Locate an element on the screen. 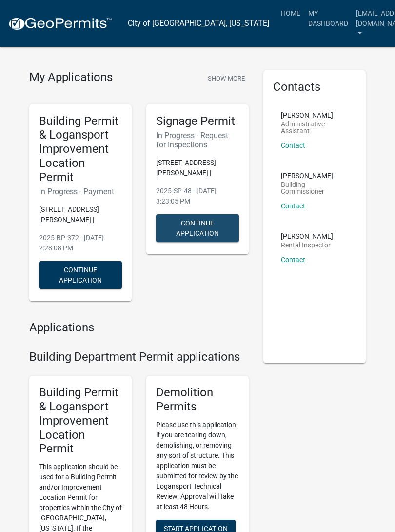 Image resolution: width=395 pixels, height=532 pixels. p: Administrative Assistant is located at coordinates (315, 128).